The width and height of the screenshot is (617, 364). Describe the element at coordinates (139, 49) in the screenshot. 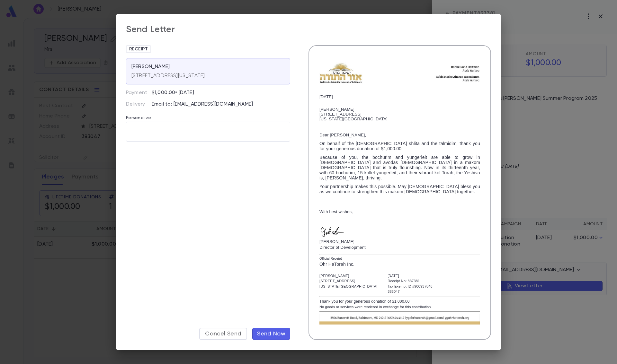

I see `span: Receipt` at that location.